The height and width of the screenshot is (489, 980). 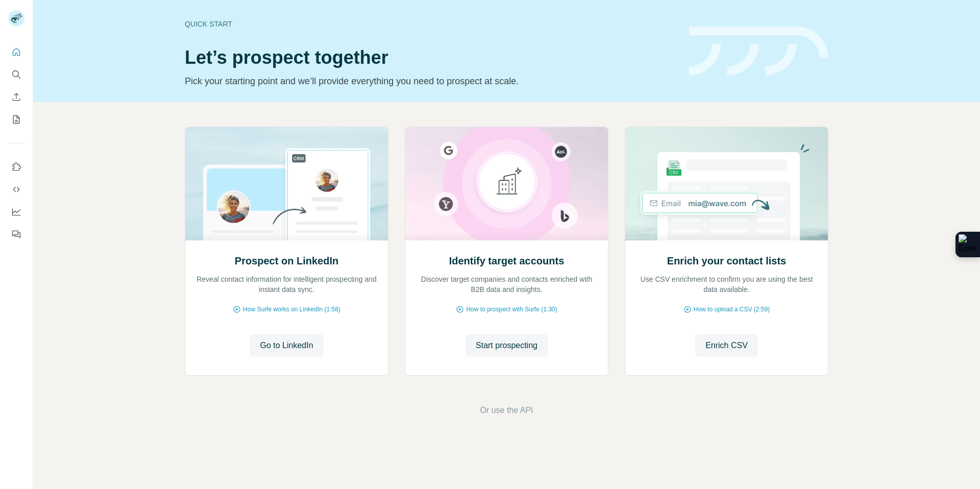 What do you see at coordinates (286, 261) in the screenshot?
I see `h2: Prospect on LinkedIn` at bounding box center [286, 261].